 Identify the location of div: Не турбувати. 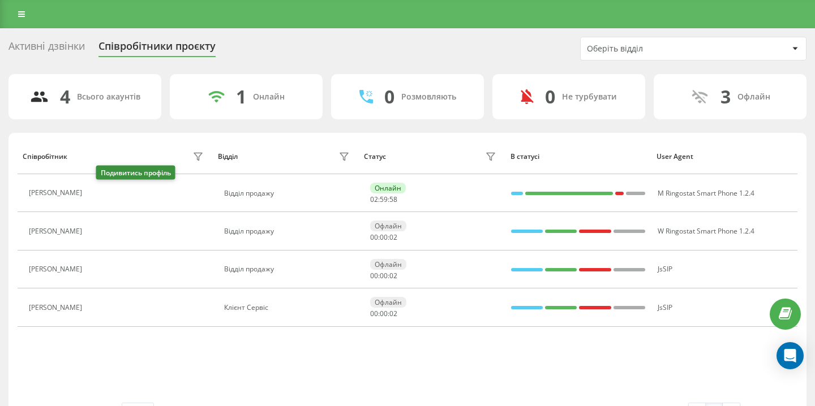
(589, 97).